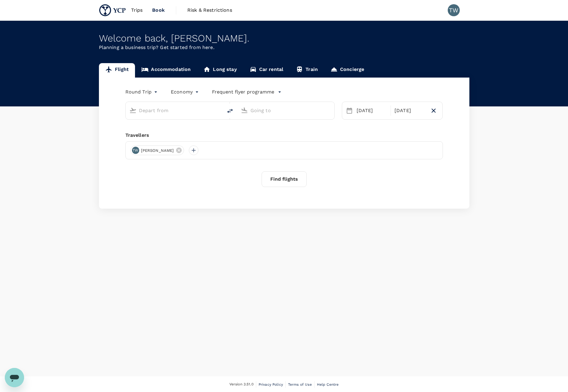 Image resolution: width=568 pixels, height=392 pixels. I want to click on a: Train, so click(307, 71).